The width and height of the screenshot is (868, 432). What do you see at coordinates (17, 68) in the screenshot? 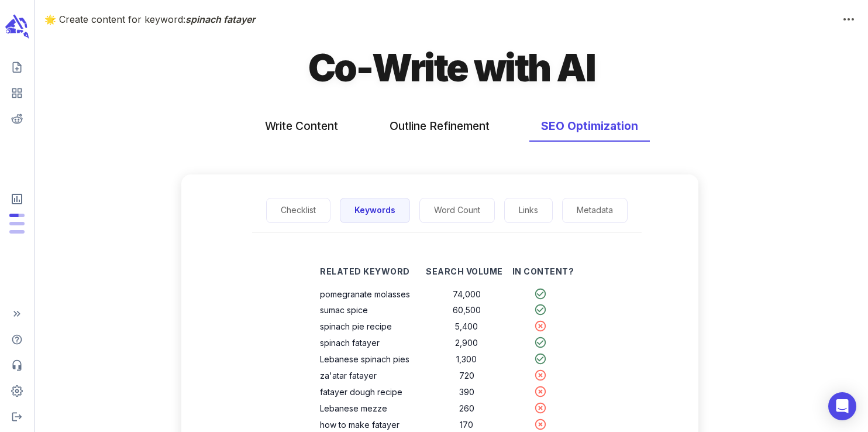
I see `span: Create new content` at bounding box center [17, 68].